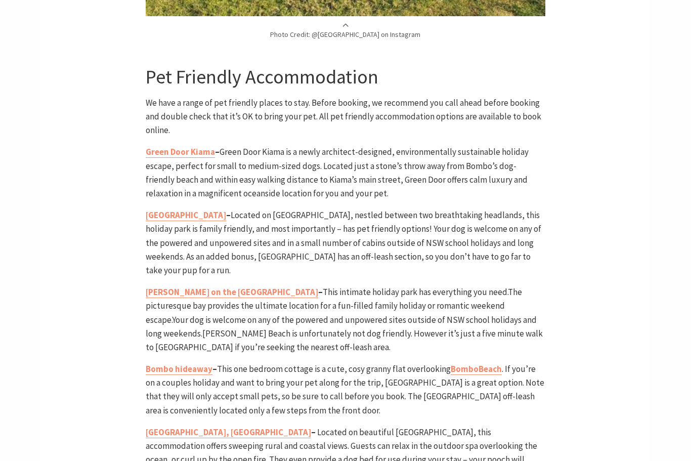  I want to click on a: Beach, so click(490, 369).